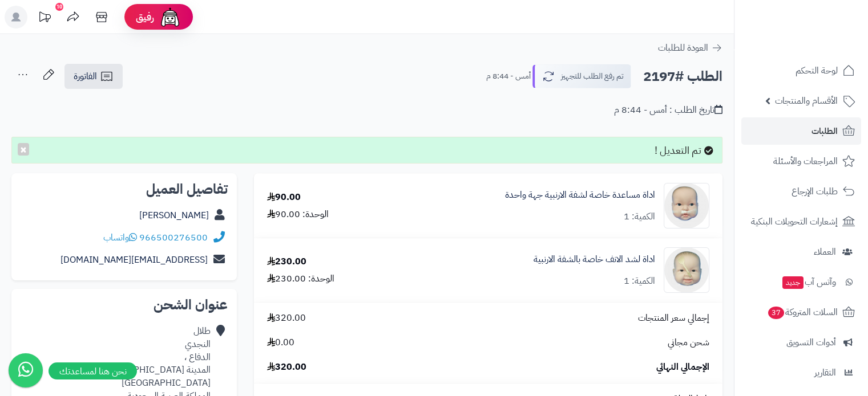  What do you see at coordinates (805, 162) in the screenshot?
I see `span: المراجعات والأسئلة` at bounding box center [805, 162].